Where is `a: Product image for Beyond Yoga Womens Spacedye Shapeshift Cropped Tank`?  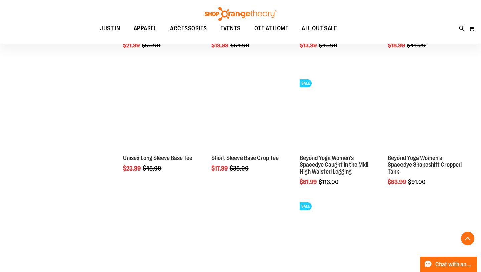
a: Product image for Beyond Yoga Womens Spacedye Shapeshift Cropped Tank is located at coordinates (427, 115).